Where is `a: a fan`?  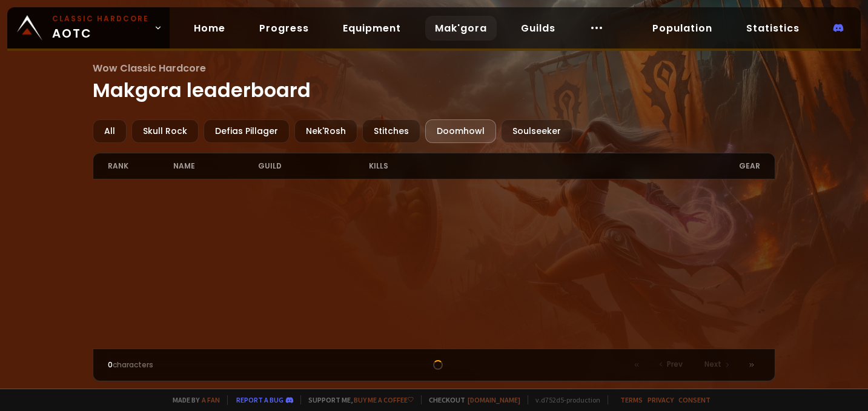 a: a fan is located at coordinates (211, 399).